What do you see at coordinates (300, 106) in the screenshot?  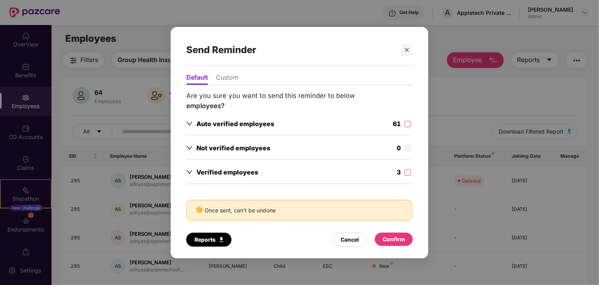 I see `div: employees?` at bounding box center [300, 106].